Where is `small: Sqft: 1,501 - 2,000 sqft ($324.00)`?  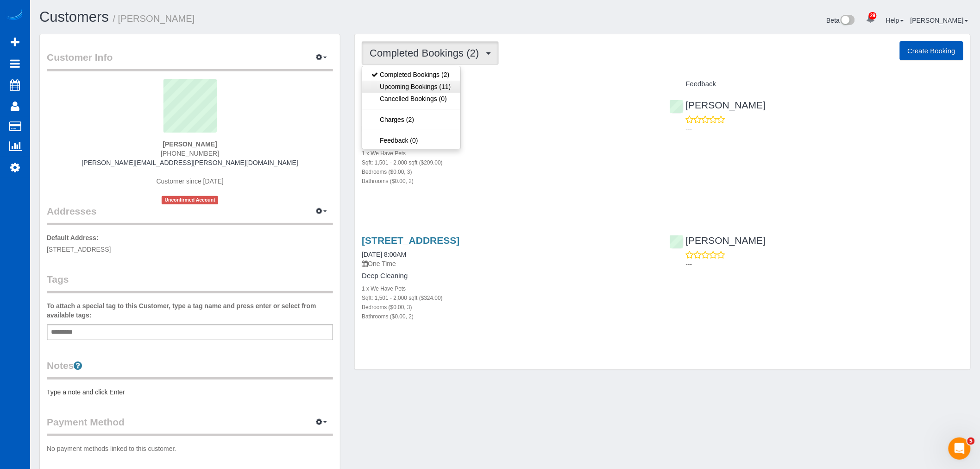 small: Sqft: 1,501 - 2,000 sqft ($324.00) is located at coordinates (402, 298).